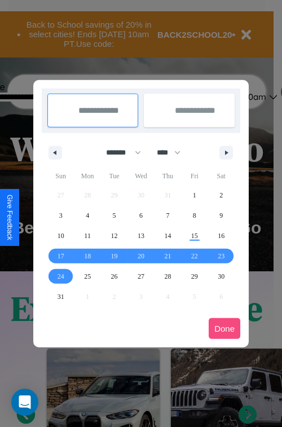 The width and height of the screenshot is (282, 427). I want to click on span: 13, so click(141, 236).